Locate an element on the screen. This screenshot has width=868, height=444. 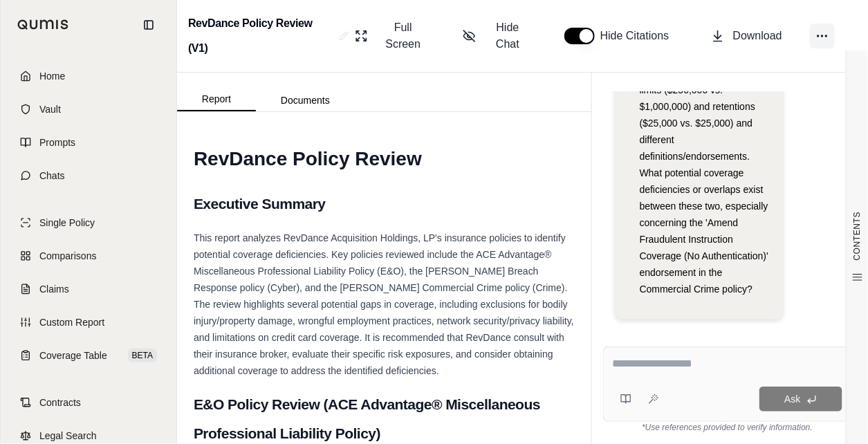
span: BETA is located at coordinates (142, 356).